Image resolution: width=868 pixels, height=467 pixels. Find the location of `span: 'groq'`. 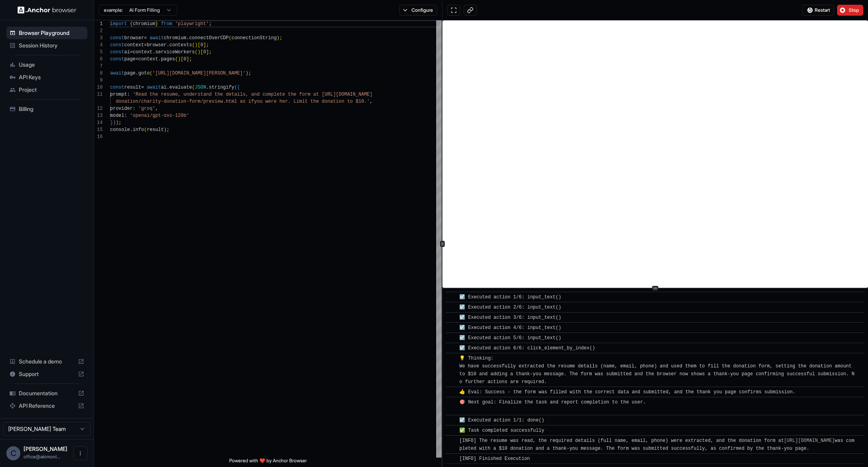

span: 'groq' is located at coordinates (147, 108).